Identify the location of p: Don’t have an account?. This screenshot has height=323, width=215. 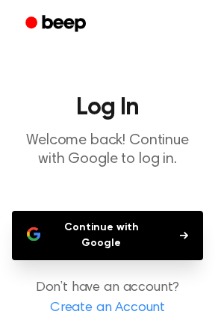
(108, 298).